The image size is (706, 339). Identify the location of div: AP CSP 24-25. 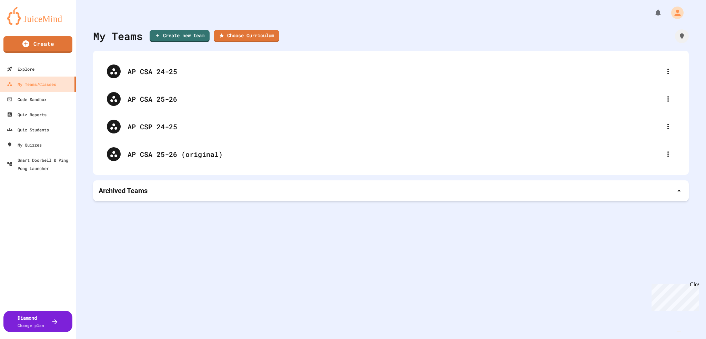
(394, 126).